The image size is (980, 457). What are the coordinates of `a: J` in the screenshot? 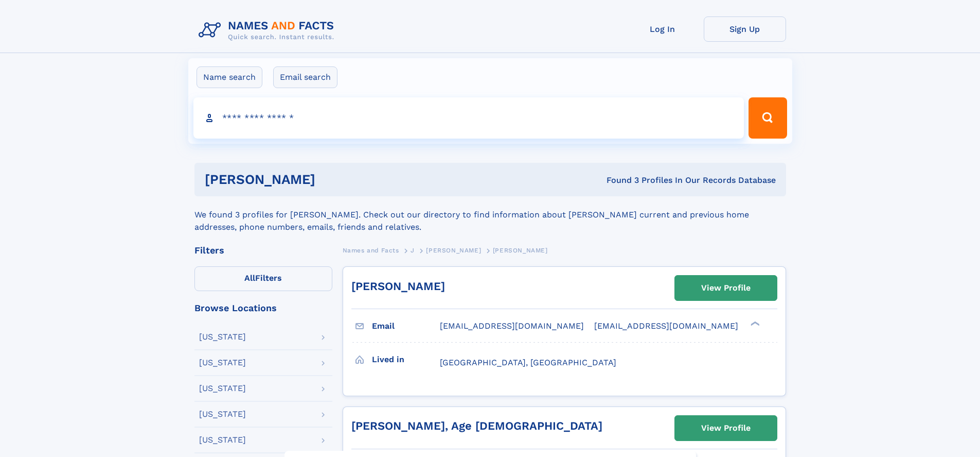 It's located at (413, 250).